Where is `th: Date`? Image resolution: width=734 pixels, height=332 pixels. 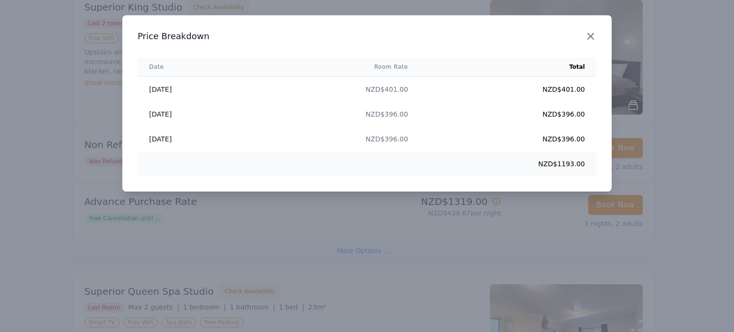
th: Date is located at coordinates (195, 67).